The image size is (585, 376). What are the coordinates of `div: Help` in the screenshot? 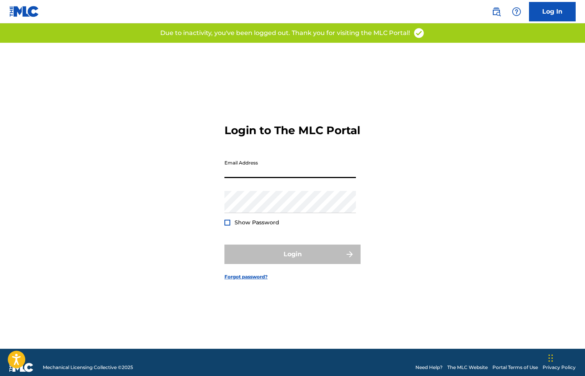 It's located at (517, 12).